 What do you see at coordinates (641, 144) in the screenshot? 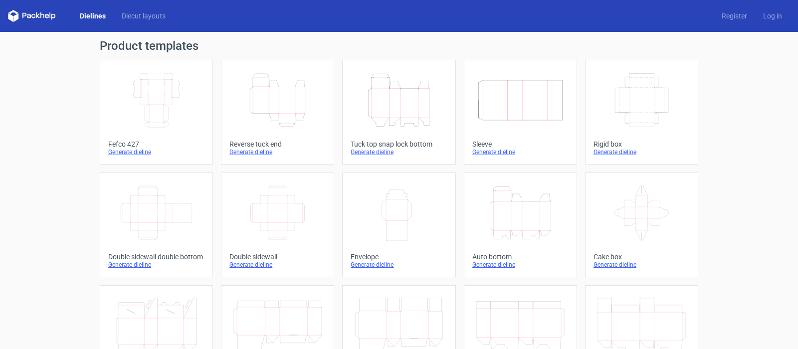
I see `div: Rigid box` at bounding box center [641, 144].